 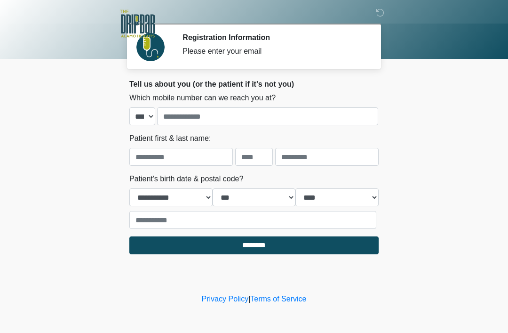 What do you see at coordinates (273, 51) in the screenshot?
I see `div: Please enter your email` at bounding box center [273, 51].